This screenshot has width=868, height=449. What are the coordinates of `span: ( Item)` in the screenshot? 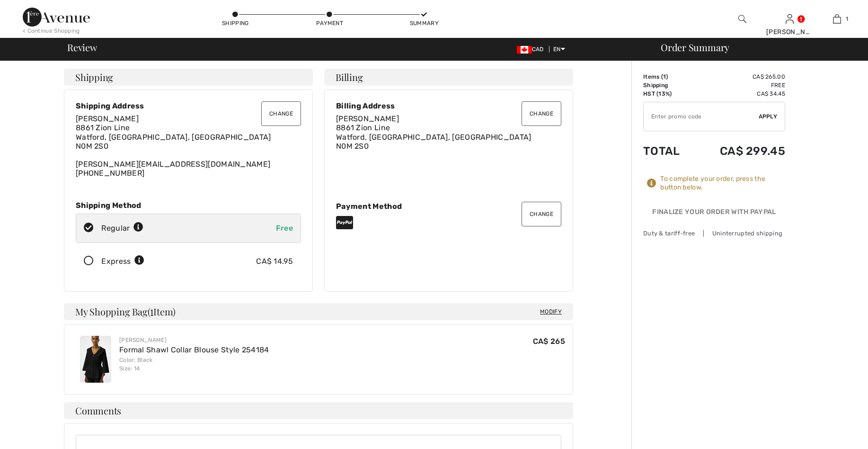 It's located at (162, 311).